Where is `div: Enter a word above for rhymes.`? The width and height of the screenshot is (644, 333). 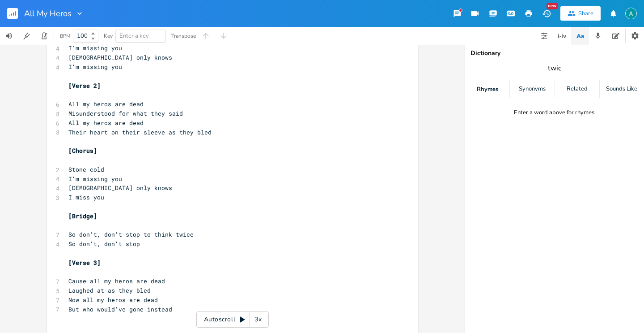 div: Enter a word above for rhymes. is located at coordinates (555, 112).